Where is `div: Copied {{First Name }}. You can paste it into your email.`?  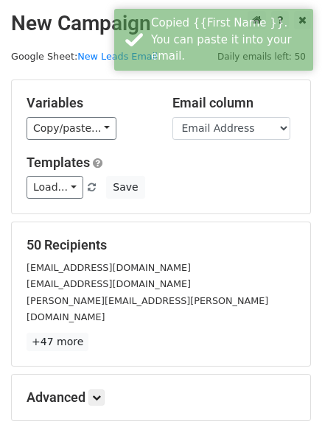
div: Copied {{First Name }}. You can paste it into your email. is located at coordinates (229, 40).